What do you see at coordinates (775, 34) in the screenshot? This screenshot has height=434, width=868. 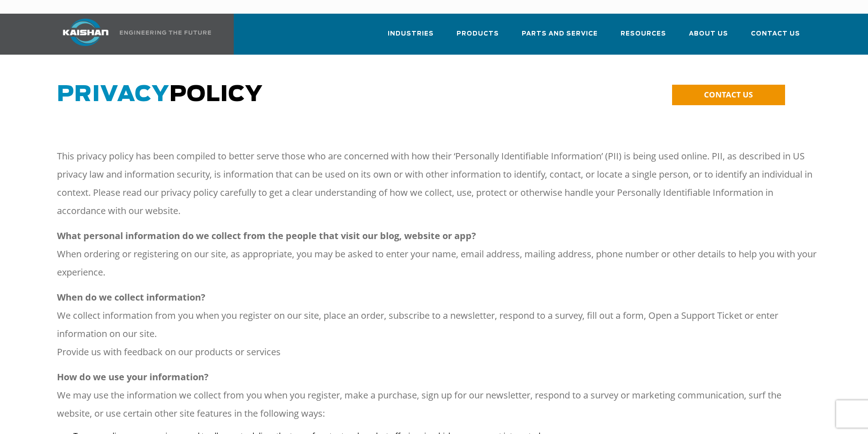 I see `span: Contact Us` at bounding box center [775, 34].